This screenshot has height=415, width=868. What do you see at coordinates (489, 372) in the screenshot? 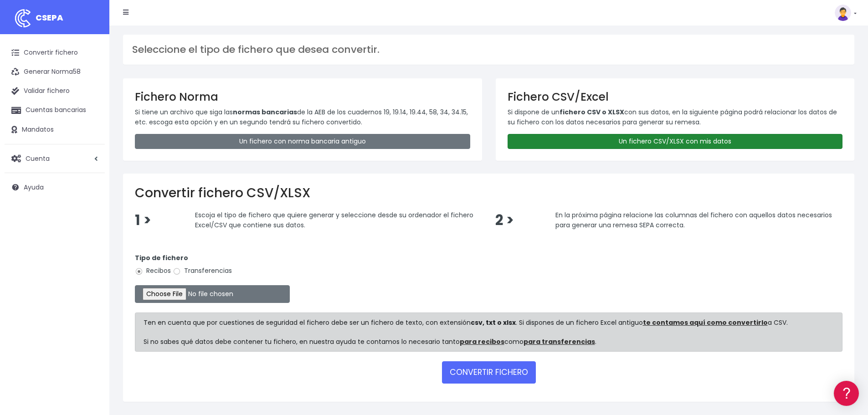
I see `button: CONVERTIR FICHERO` at bounding box center [489, 372].